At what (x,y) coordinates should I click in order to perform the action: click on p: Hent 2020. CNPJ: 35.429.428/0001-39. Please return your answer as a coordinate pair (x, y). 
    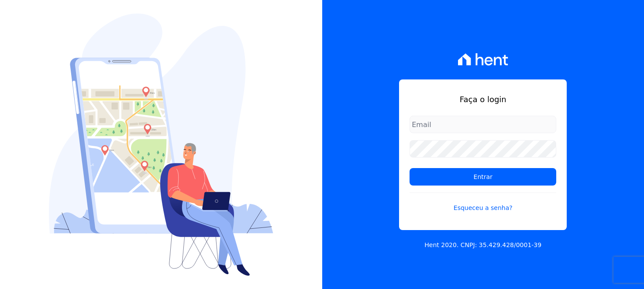
    Looking at the image, I should click on (483, 245).